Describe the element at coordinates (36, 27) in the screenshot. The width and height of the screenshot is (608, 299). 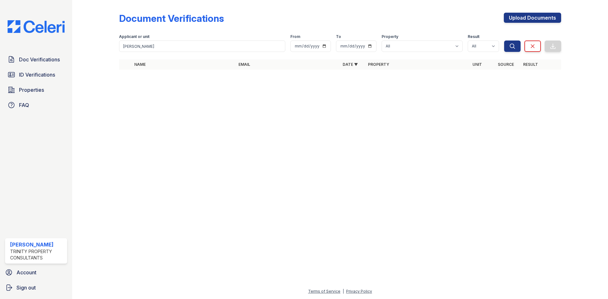
I see `img: CE_Logo_Blue-a8612792a0a2168367f1c8372b55b34899dd931a85d93a1a3d3e32e68fde9ad4.png` at that location.